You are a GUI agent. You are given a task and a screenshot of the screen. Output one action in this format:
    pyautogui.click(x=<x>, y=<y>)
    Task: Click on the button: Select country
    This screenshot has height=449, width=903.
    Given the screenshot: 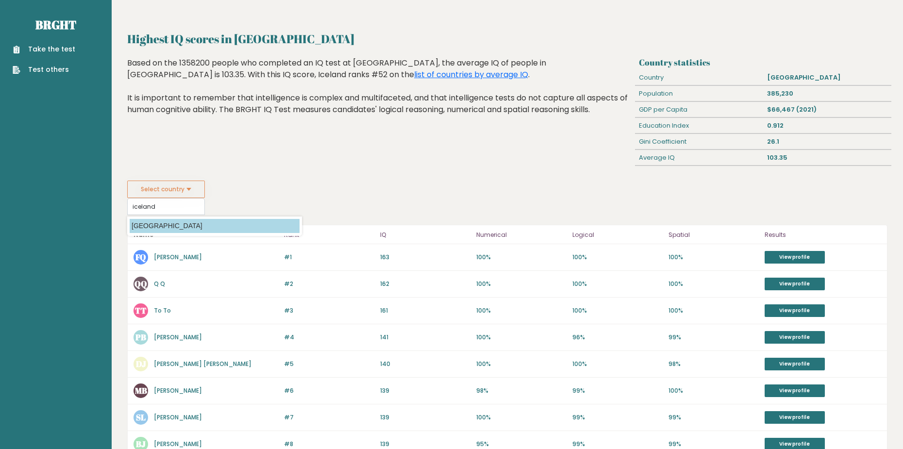 What is the action you would take?
    pyautogui.click(x=166, y=189)
    